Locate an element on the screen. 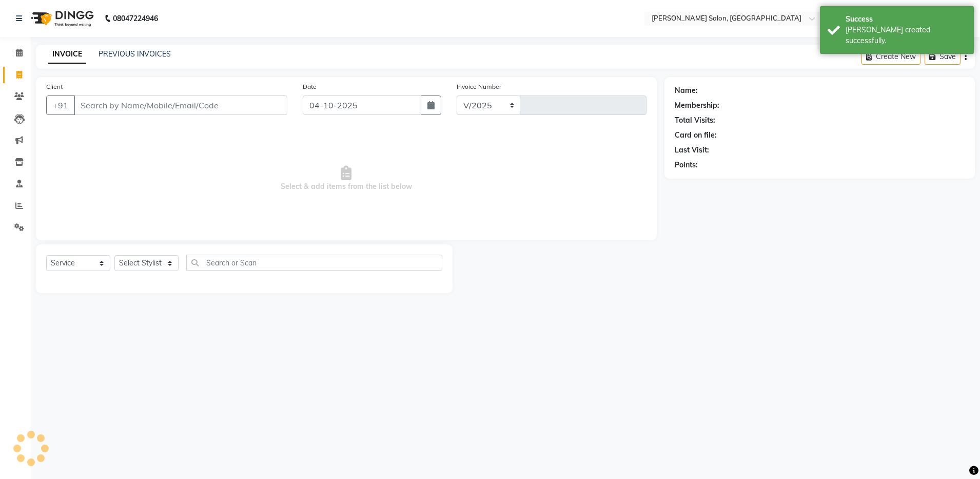  input: Search or Scan is located at coordinates (314, 262).